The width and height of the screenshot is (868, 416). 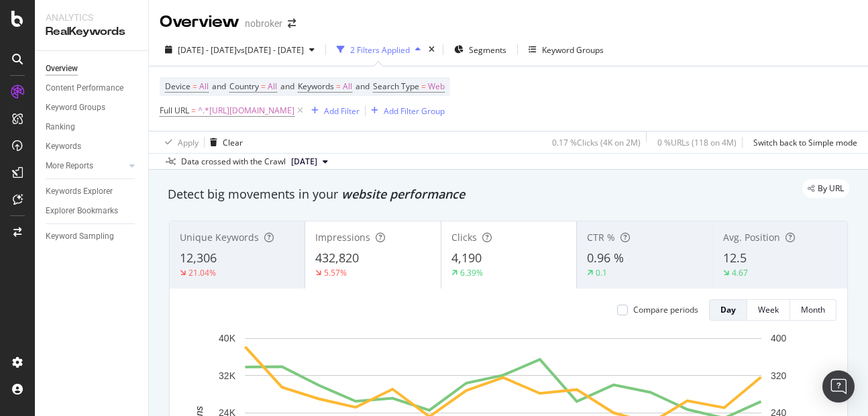 What do you see at coordinates (337, 258) in the screenshot?
I see `span: 432,820` at bounding box center [337, 258].